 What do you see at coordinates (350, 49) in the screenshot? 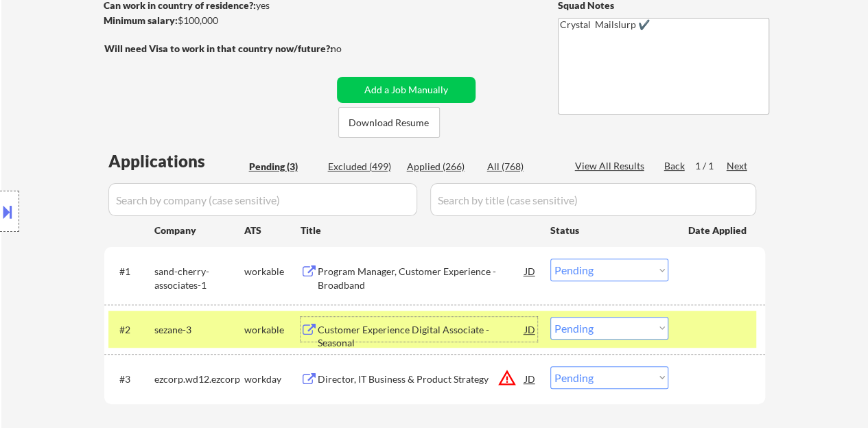
I see `div: no` at bounding box center [350, 49].